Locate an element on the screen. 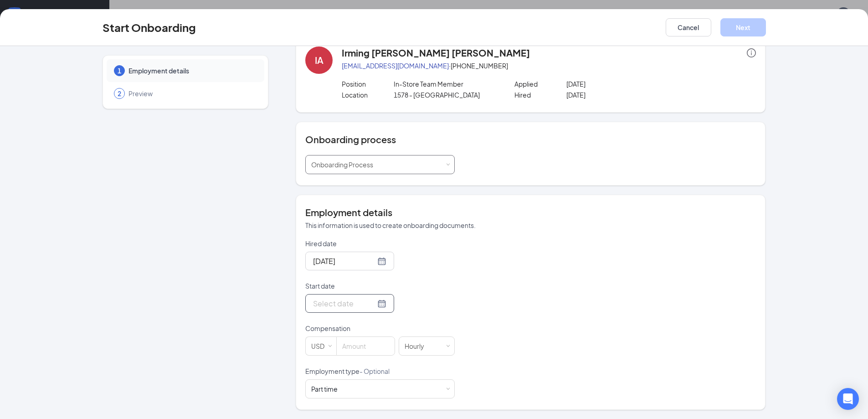 The width and height of the screenshot is (868, 419). span: - Optional is located at coordinates (374, 371).